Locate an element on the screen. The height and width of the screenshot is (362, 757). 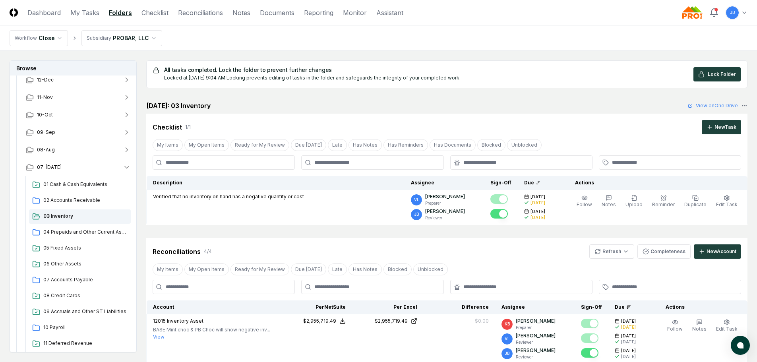
a: 01 Cash & Cash Equivalents is located at coordinates (80, 185).